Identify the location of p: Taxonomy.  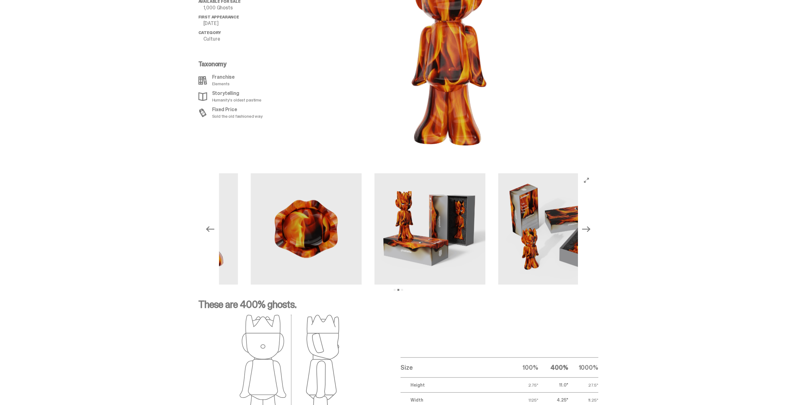
(246, 64).